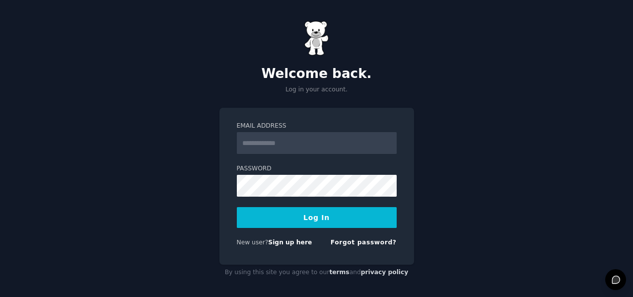  I want to click on span: New user?, so click(253, 242).